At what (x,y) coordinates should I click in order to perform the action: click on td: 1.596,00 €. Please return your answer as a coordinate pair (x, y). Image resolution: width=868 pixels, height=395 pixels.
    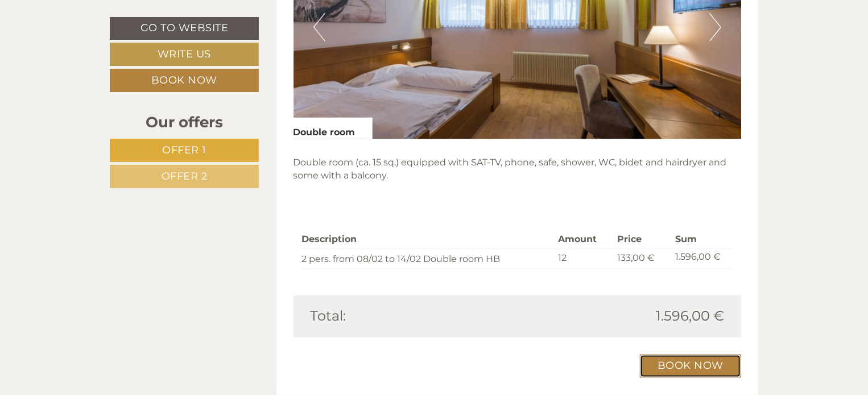
    Looking at the image, I should click on (702, 259).